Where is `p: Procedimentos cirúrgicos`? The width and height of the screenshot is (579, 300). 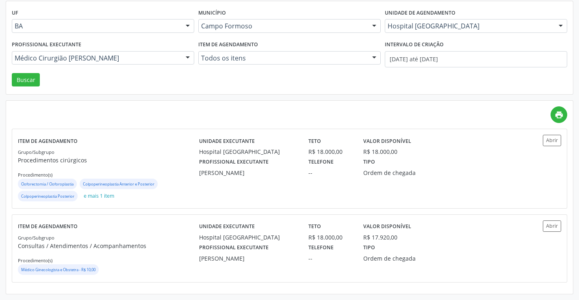 p: Procedimentos cirúrgicos is located at coordinates (108, 160).